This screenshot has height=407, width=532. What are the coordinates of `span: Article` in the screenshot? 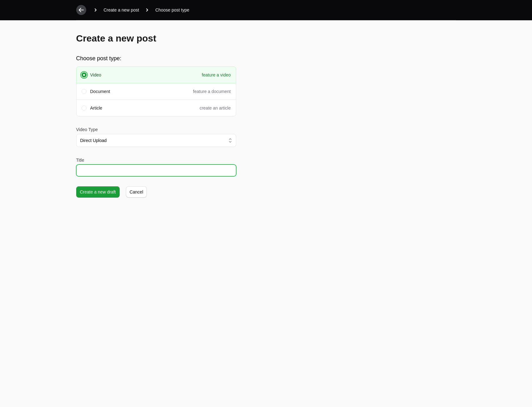 It's located at (96, 108).